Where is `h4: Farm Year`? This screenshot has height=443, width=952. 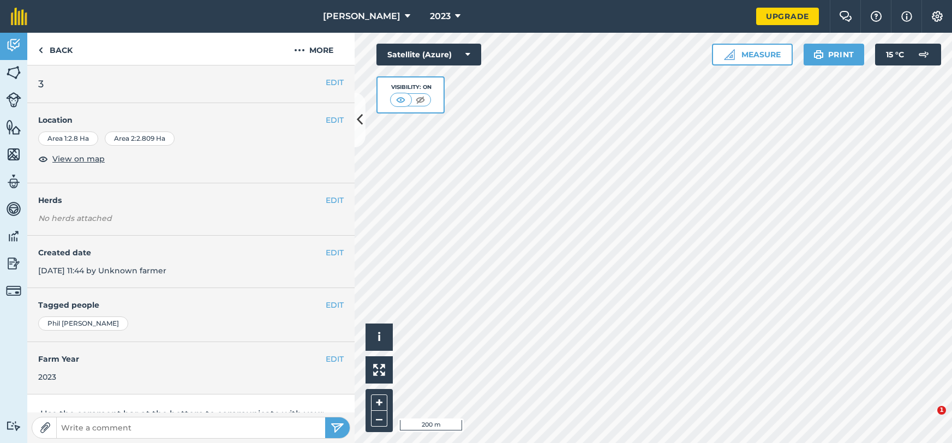 h4: Farm Year is located at coordinates (191, 359).